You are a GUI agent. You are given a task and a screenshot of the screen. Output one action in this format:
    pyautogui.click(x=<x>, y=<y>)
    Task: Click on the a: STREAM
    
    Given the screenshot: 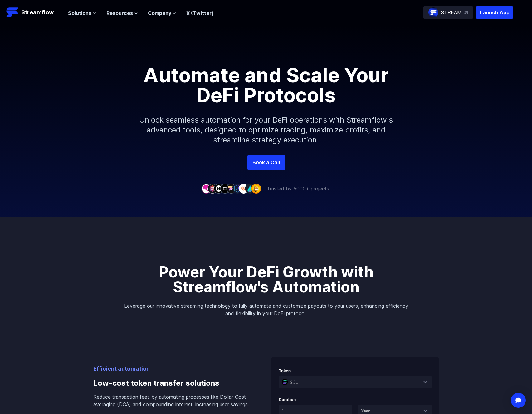 What is the action you would take?
    pyautogui.click(x=448, y=13)
    